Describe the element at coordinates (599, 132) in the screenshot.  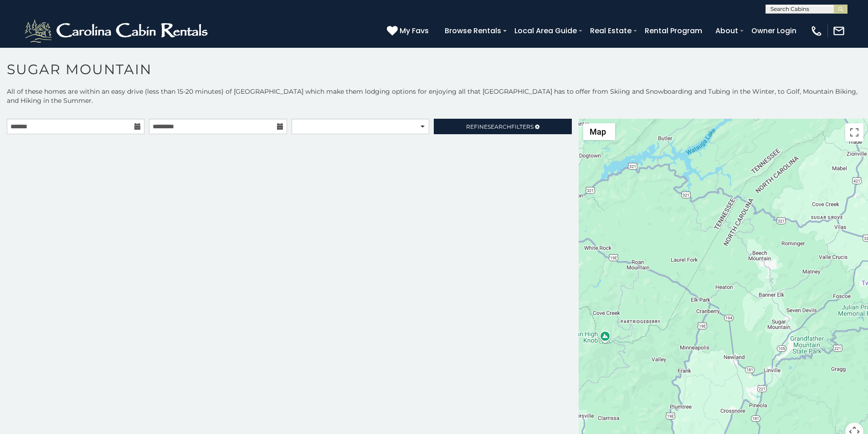
I see `button: Change map style` at that location.